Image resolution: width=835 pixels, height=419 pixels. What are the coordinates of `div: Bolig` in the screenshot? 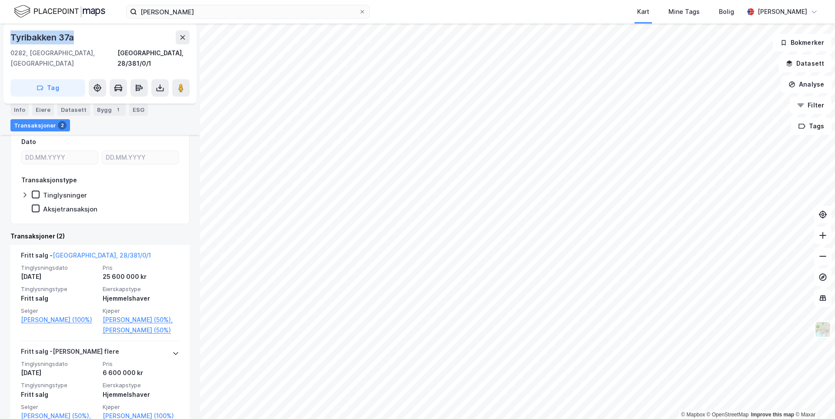 It's located at (726, 12).